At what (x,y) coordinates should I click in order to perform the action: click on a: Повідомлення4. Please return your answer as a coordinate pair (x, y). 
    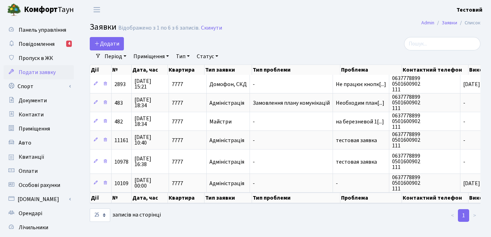
    Looking at the image, I should click on (39, 44).